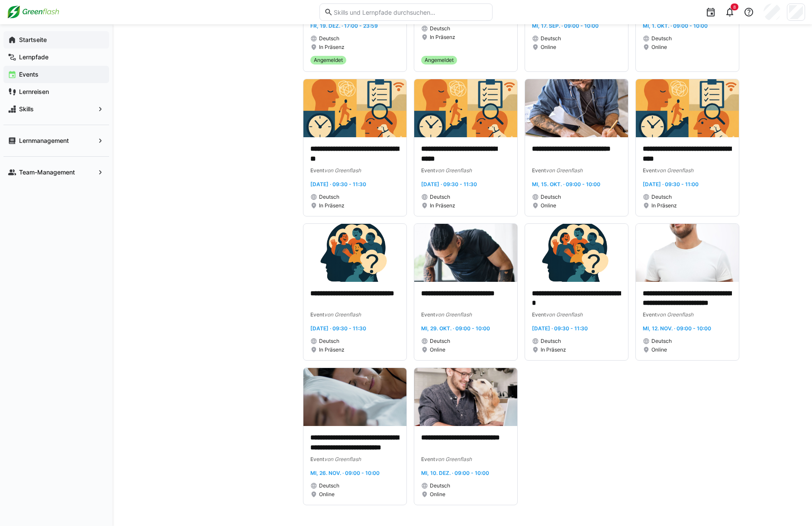 This screenshot has height=526, width=812. Describe the element at coordinates (345, 473) in the screenshot. I see `span: Mi, 26. Nov. · 09:00 - 10:00` at that location.